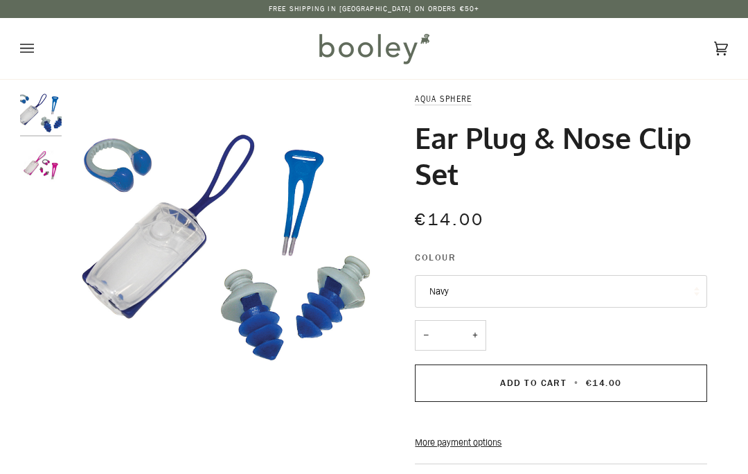 The image size is (748, 474). What do you see at coordinates (435, 258) in the screenshot?
I see `span: Colour` at bounding box center [435, 258].